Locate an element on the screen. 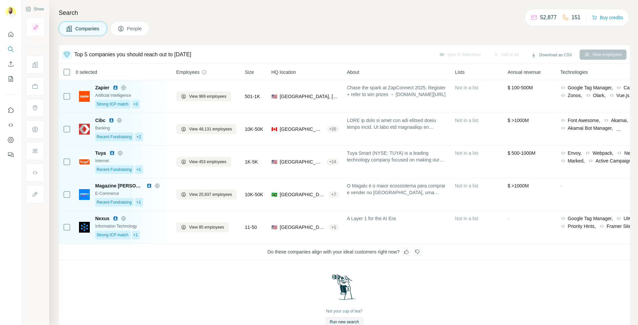 This screenshot has width=638, height=325. span: +2 is located at coordinates (139, 137).